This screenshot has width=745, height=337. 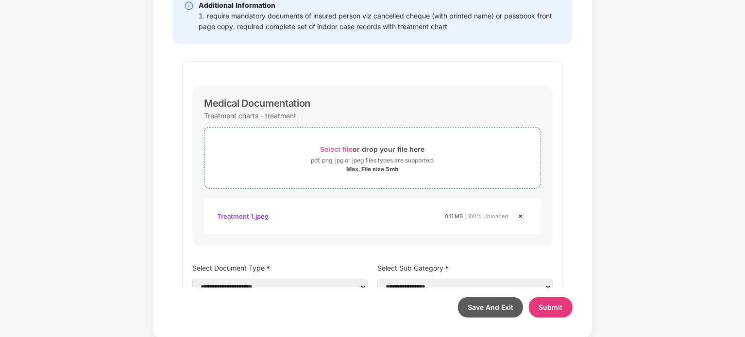 What do you see at coordinates (243, 217) in the screenshot?
I see `div: Treatment 1.jpeg` at bounding box center [243, 217].